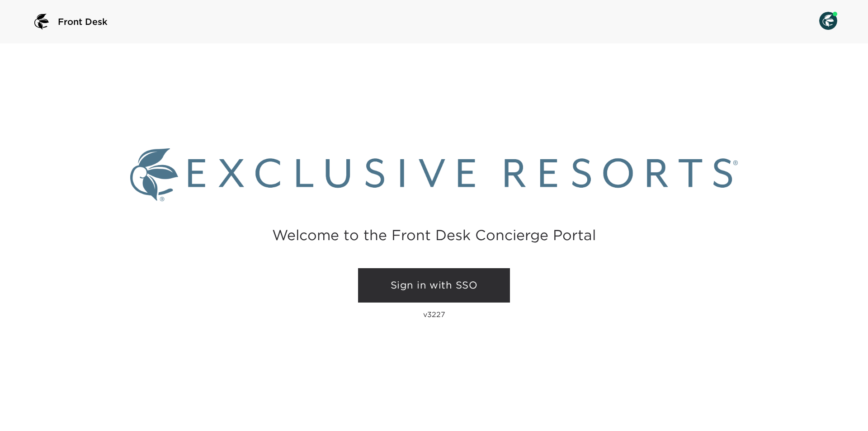  Describe the element at coordinates (434, 234) in the screenshot. I see `h2: Welcome to the Front Desk Concierge Portal` at that location.